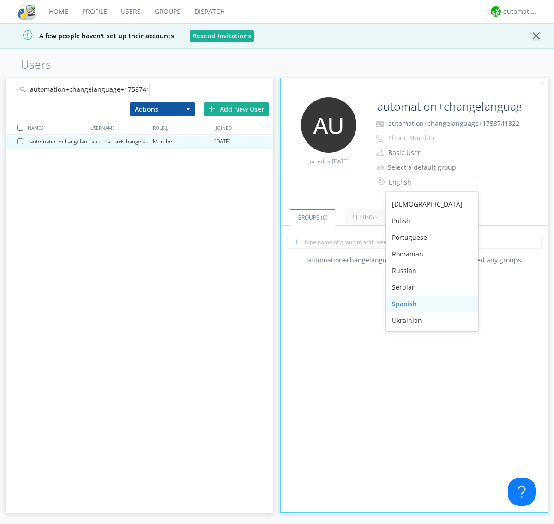  Describe the element at coordinates (328, 161) in the screenshot. I see `span: Joined on` at that location.